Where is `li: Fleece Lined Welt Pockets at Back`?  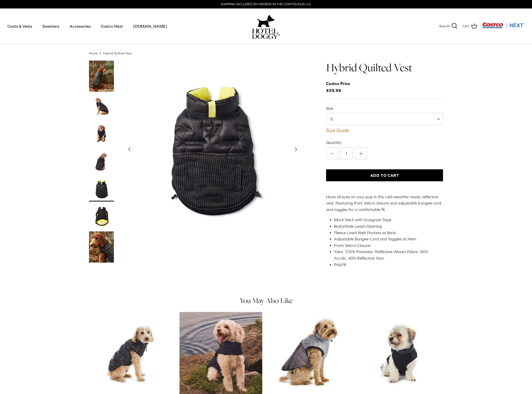
li: Fleece Lined Welt Pockets at Back is located at coordinates (386, 233).